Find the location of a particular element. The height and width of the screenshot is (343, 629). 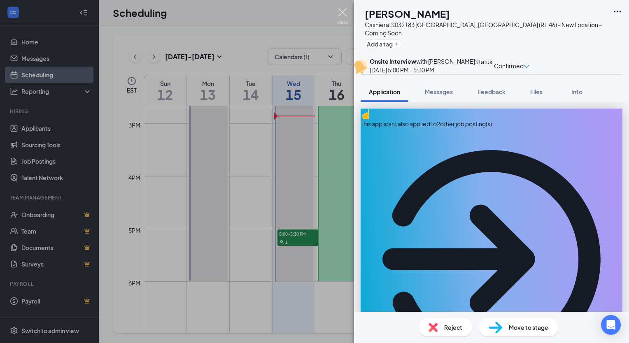

span: Feedback is located at coordinates (491, 92).